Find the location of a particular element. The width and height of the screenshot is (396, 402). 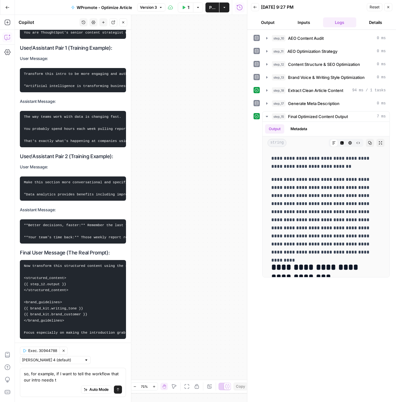

span: Extract Clean Article Content is located at coordinates (316, 90).